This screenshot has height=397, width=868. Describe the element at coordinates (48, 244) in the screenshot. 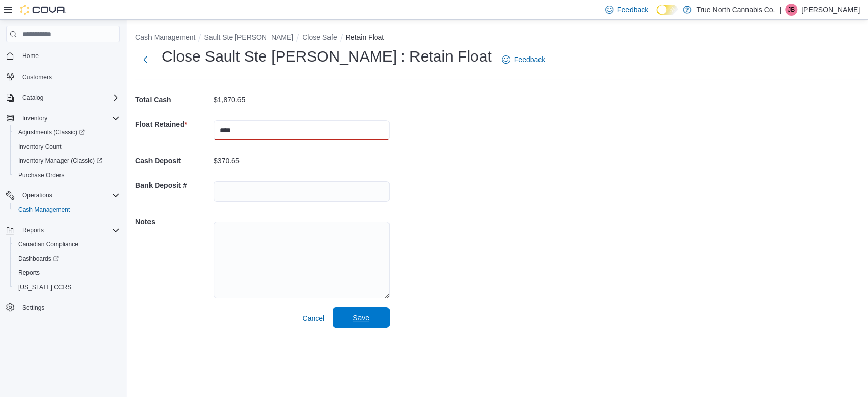

I see `a: Canadian Compliance` at that location.